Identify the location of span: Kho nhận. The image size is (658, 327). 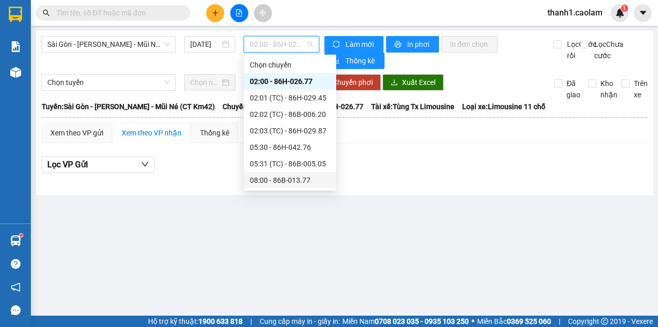
(609, 89).